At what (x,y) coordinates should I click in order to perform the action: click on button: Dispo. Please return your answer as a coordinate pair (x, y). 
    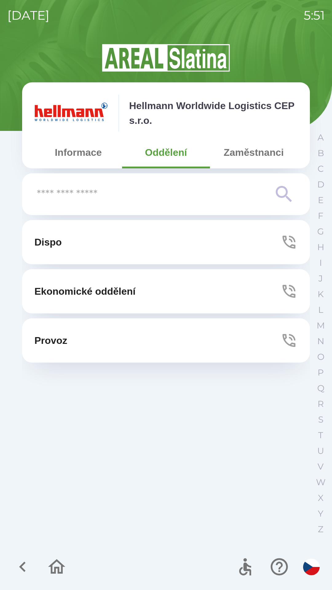
    Looking at the image, I should click on (166, 242).